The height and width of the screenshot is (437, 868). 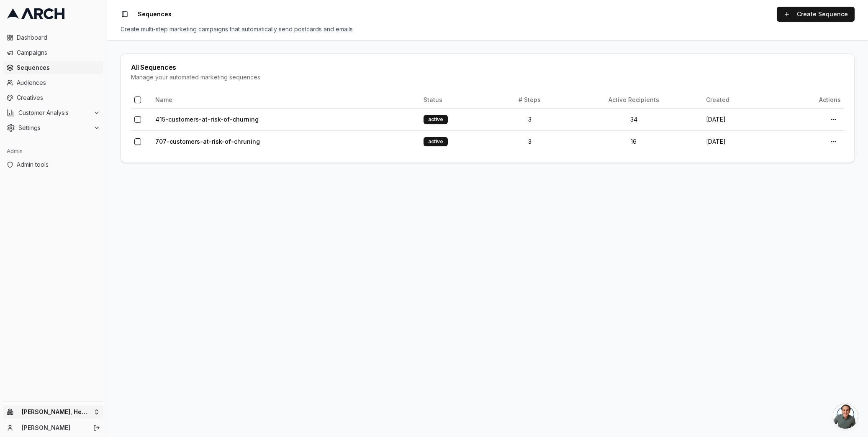 I want to click on a: Create Sequence, so click(x=816, y=14).